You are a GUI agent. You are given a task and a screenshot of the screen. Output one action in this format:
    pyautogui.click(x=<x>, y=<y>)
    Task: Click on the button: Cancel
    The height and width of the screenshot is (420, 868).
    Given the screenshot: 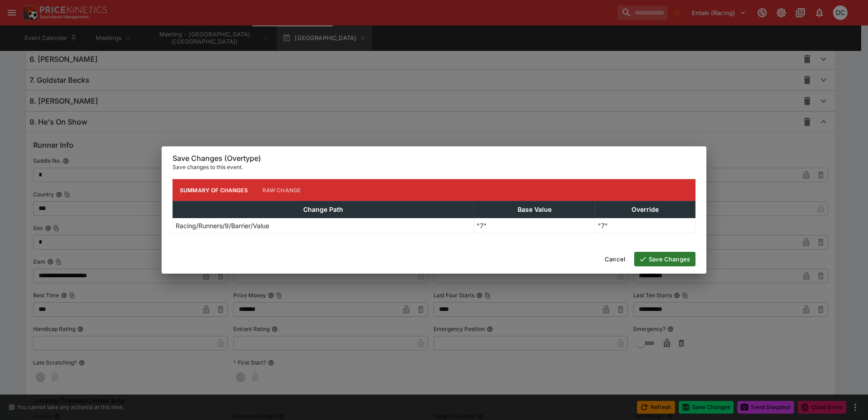 What is the action you would take?
    pyautogui.click(x=615, y=259)
    